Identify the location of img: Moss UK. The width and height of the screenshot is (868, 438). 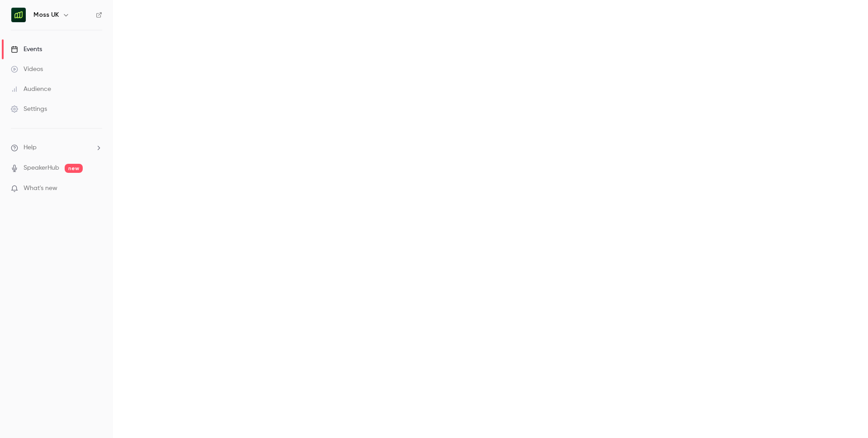
(19, 15).